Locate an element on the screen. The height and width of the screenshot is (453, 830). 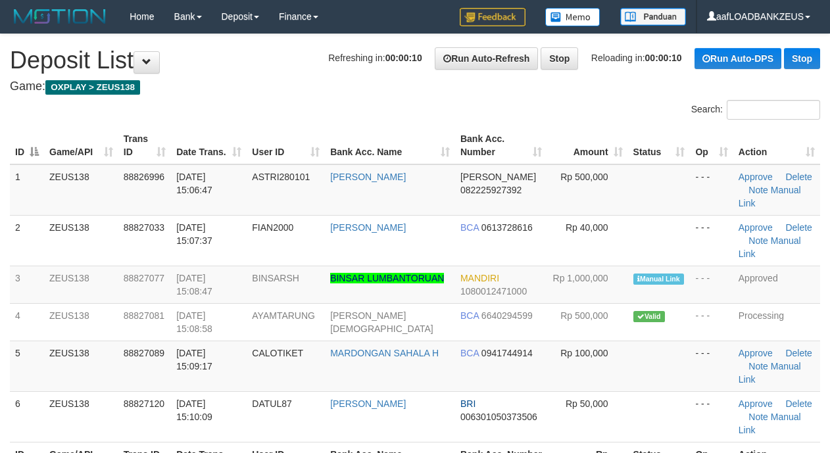
span: FIAN2000 is located at coordinates (272, 228).